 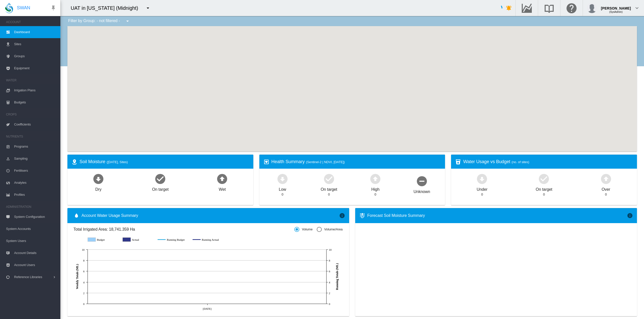 What do you see at coordinates (31, 229) in the screenshot?
I see `span: System Accounts` at bounding box center [31, 229].